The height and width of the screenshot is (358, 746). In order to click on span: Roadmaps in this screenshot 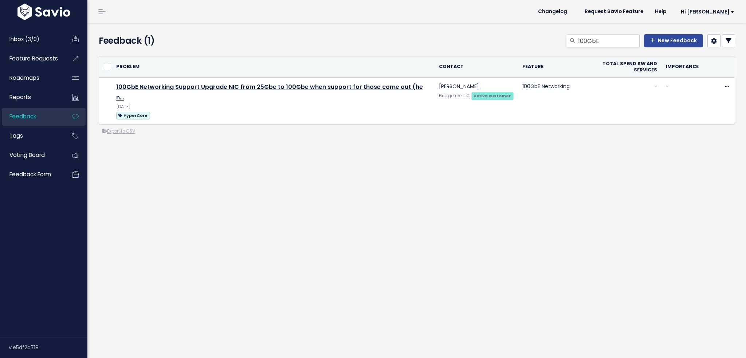, I will do `click(24, 78)`.